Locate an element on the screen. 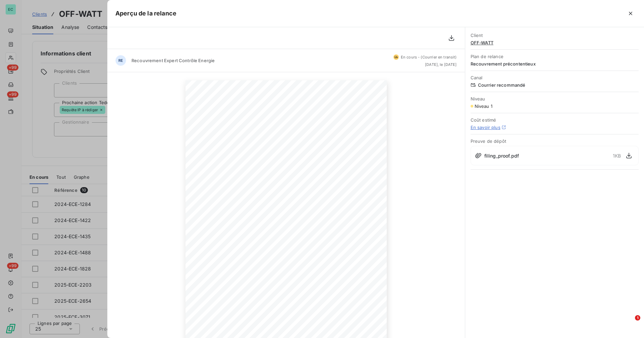 The image size is (644, 338). span: Client is located at coordinates (554, 35).